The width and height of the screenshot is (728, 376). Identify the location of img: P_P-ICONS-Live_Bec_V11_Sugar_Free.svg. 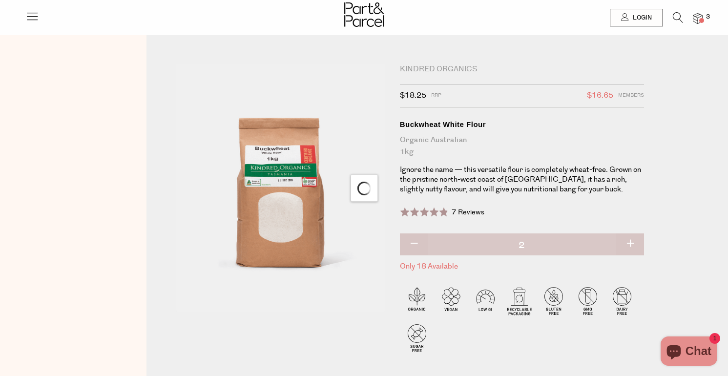
(417, 338).